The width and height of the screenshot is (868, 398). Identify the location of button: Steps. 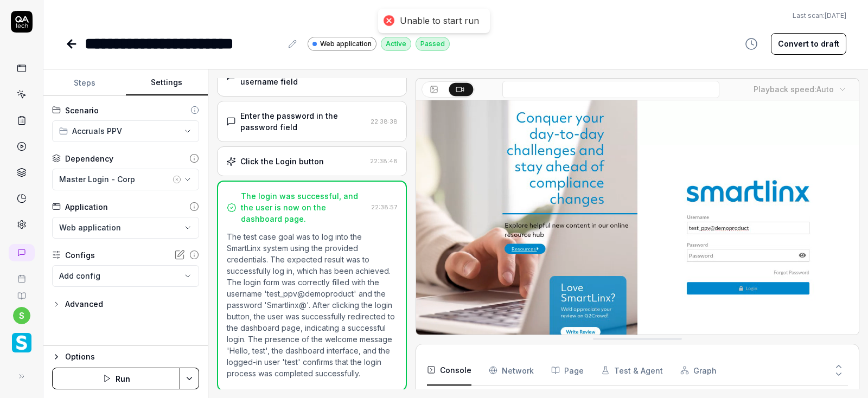
(85, 83).